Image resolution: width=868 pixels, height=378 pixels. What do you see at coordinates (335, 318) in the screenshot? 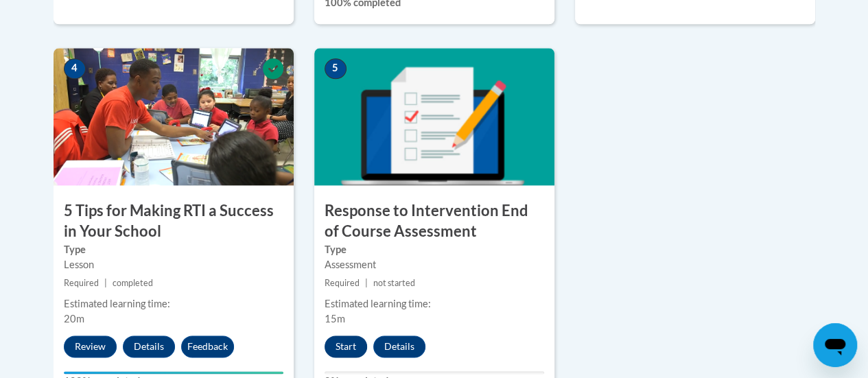
I see `span: 15m` at bounding box center [335, 318].